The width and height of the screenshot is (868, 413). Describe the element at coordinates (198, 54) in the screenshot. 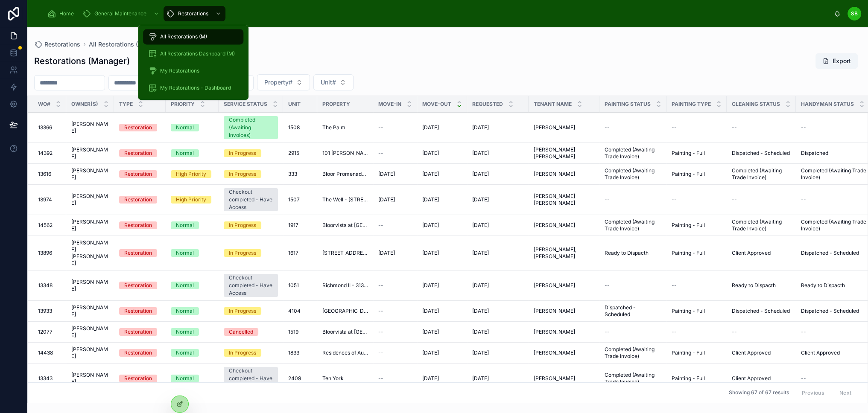

I see `span: All Restorations Dashboard (M)` at that location.